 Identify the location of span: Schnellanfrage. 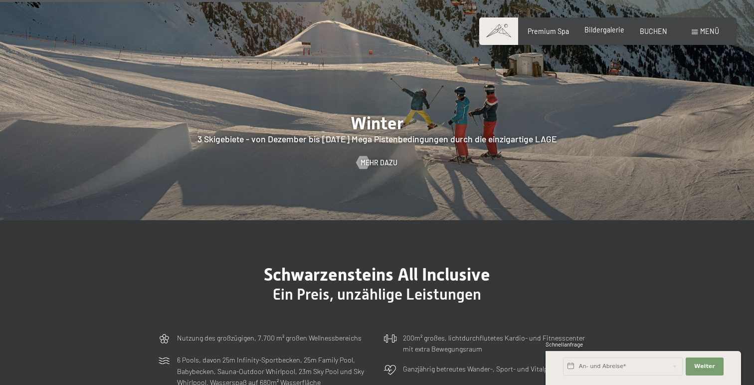
(564, 344).